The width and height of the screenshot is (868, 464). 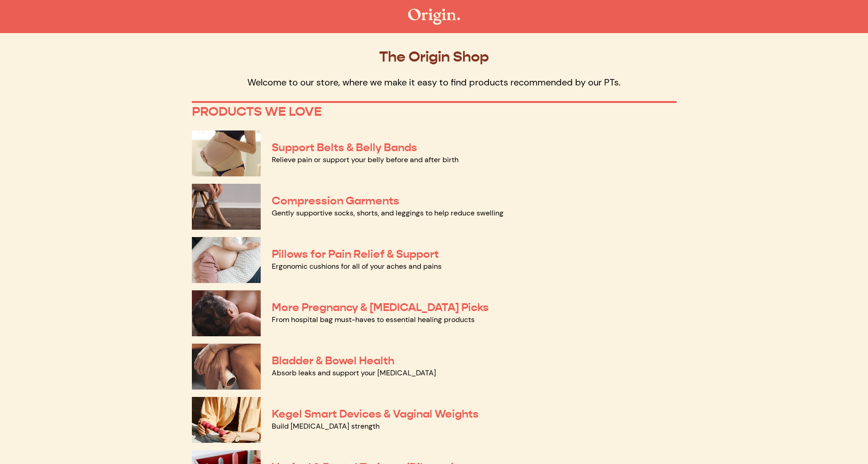 I want to click on img: Pillows for Pain Relief & Support, so click(x=226, y=260).